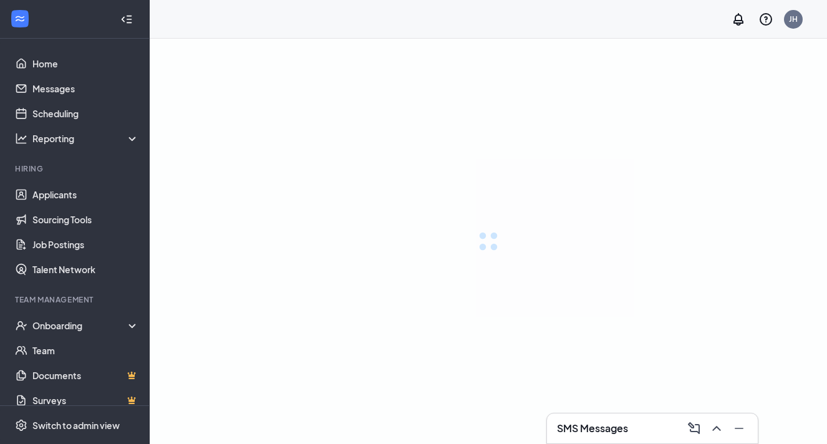 The height and width of the screenshot is (444, 827). I want to click on button: Minimize, so click(738, 428).